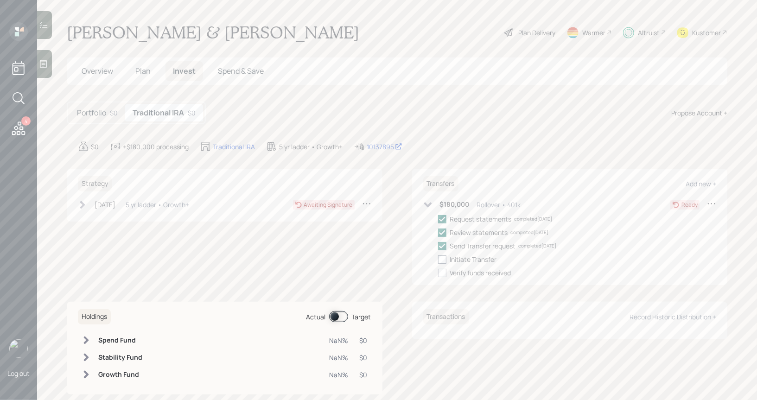 The height and width of the screenshot is (400, 757). I want to click on div: Rollover • 401k, so click(499, 204).